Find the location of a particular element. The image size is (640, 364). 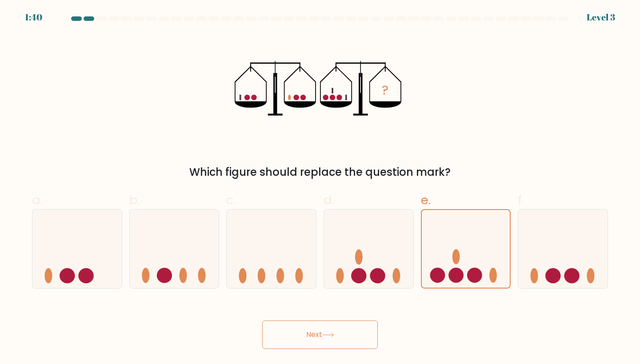

span: e. is located at coordinates (425, 200).